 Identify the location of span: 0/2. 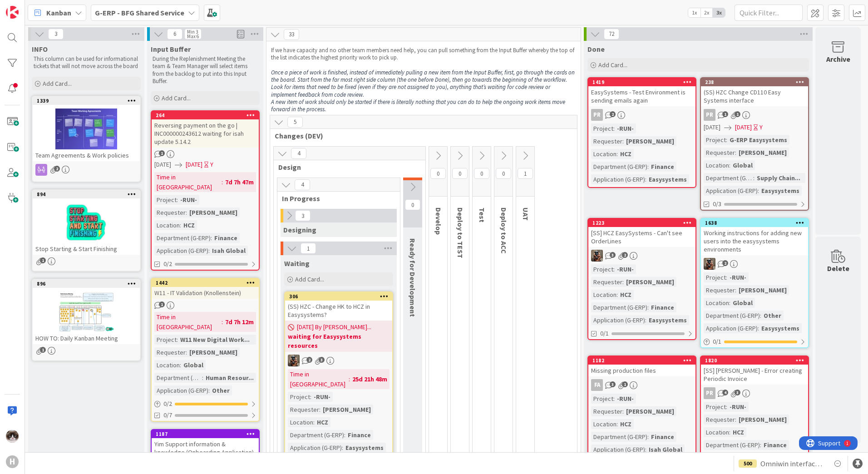
(168, 264).